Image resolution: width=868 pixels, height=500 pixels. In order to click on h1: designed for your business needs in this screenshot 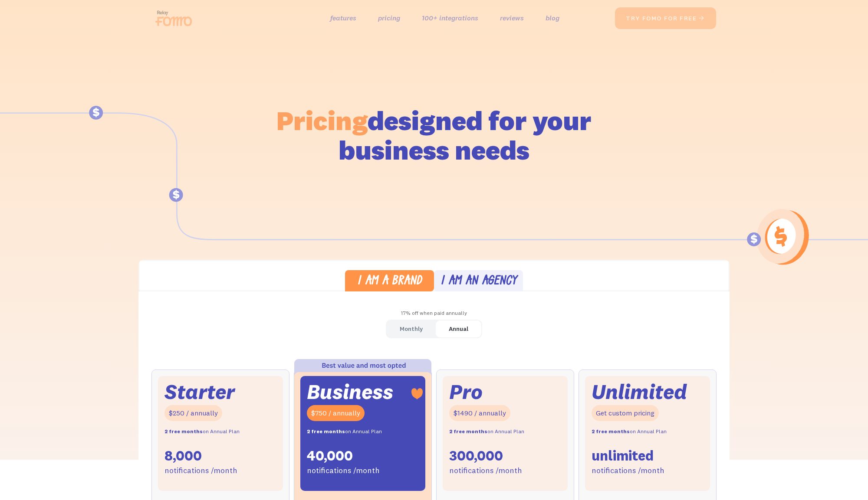, I will do `click(434, 136)`.